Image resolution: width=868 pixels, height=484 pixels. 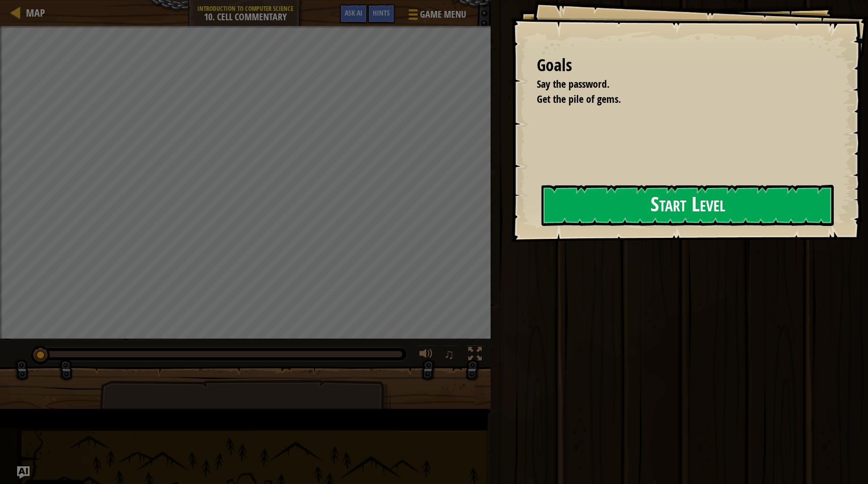 I want to click on button: Start Level, so click(x=687, y=205).